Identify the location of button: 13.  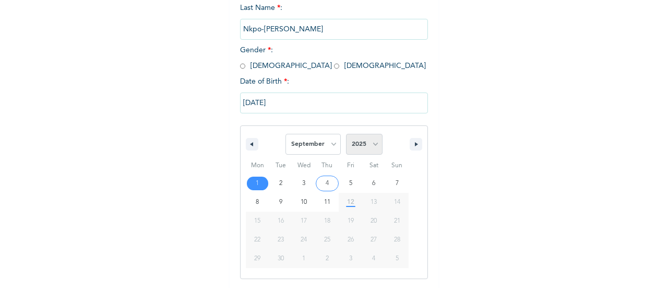
(374, 202).